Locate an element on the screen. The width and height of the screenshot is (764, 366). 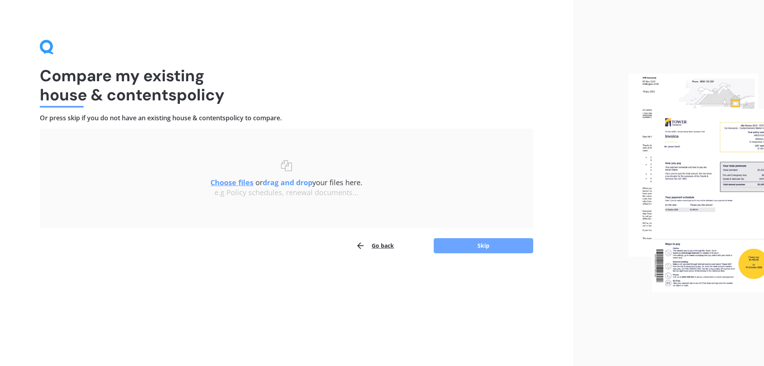
span: or your files here. is located at coordinates (287, 182).